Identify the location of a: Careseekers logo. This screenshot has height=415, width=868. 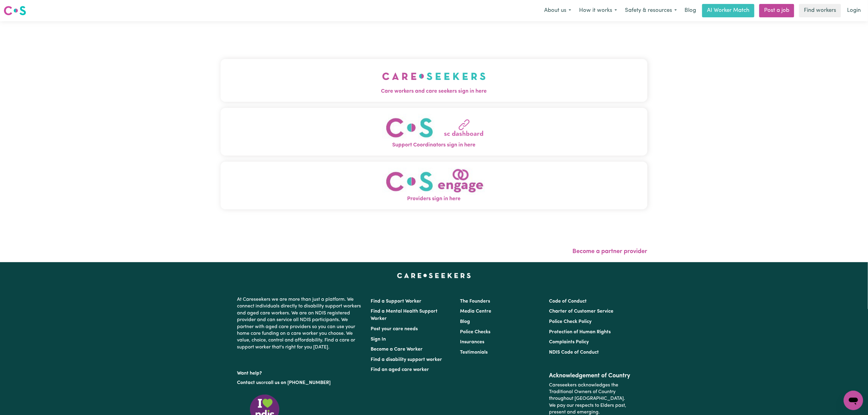
(15, 11).